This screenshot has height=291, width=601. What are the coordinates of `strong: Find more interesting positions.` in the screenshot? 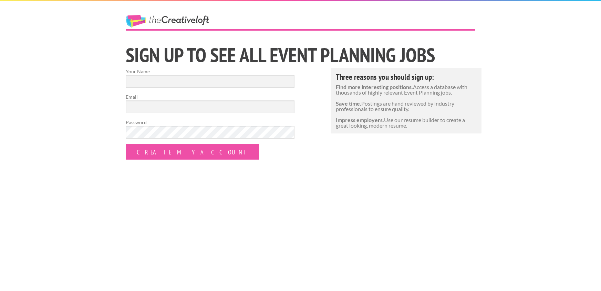 It's located at (374, 87).